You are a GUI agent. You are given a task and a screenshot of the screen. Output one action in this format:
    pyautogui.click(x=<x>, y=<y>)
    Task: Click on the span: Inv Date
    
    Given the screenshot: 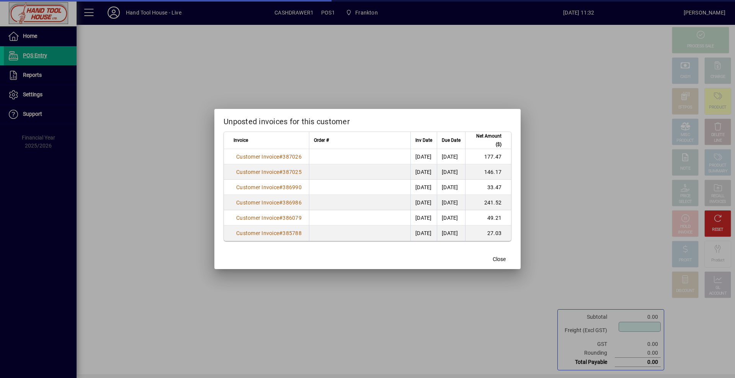 What is the action you would take?
    pyautogui.click(x=424, y=140)
    